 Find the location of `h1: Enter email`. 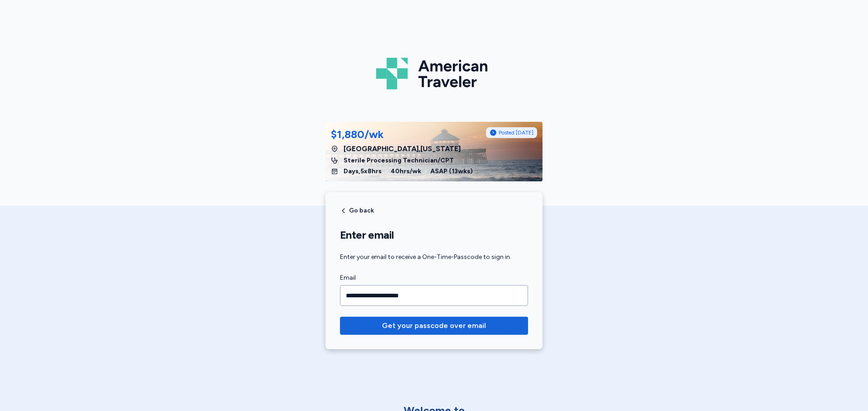

h1: Enter email is located at coordinates (434, 235).